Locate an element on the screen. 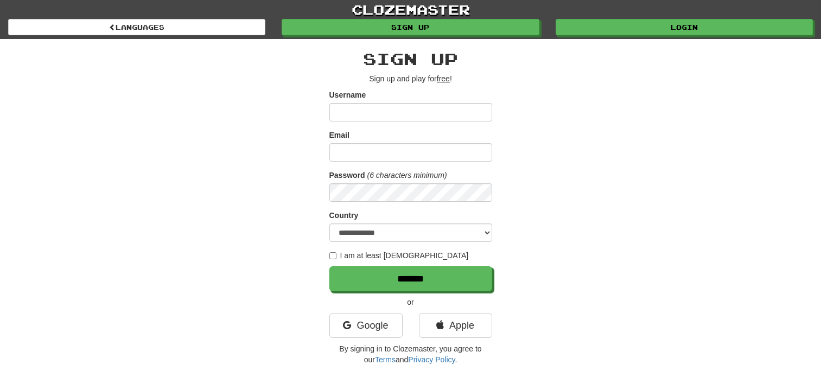  label: Password is located at coordinates (347, 175).